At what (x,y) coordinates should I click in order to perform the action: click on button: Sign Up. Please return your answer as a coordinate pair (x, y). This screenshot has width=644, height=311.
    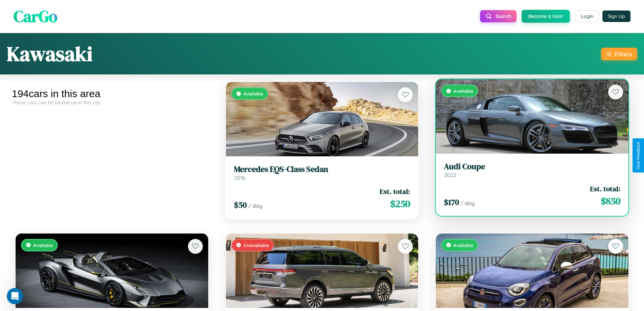
    Looking at the image, I should click on (616, 16).